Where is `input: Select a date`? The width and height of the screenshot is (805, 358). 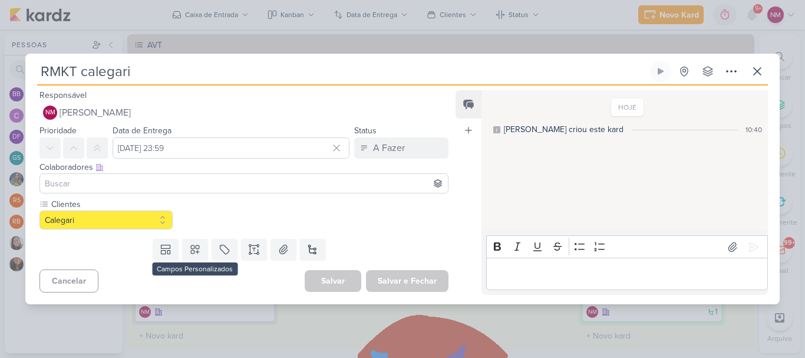 input: Select a date is located at coordinates (231, 148).